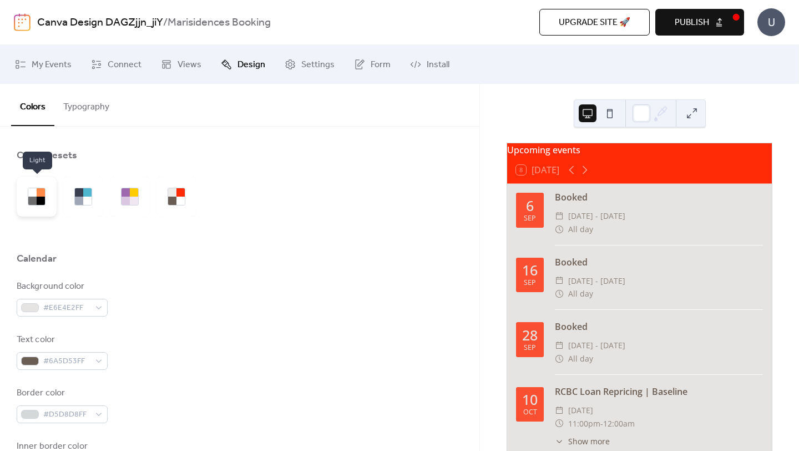 This screenshot has width=799, height=451. Describe the element at coordinates (619, 423) in the screenshot. I see `span: 12:00am` at that location.